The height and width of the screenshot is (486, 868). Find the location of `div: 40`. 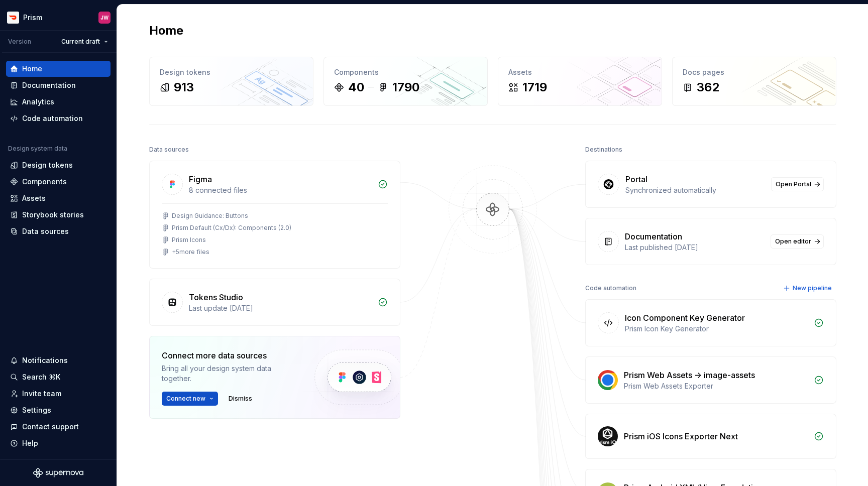

div: 40 is located at coordinates (356, 88).